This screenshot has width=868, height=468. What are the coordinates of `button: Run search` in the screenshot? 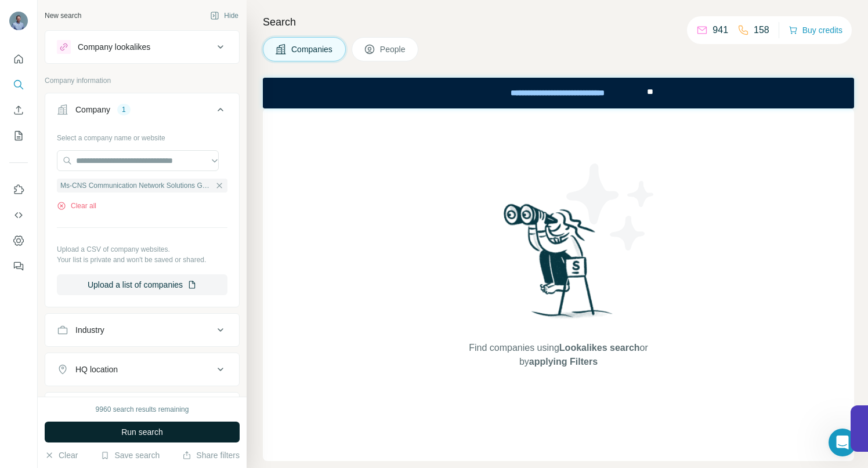 It's located at (142, 432).